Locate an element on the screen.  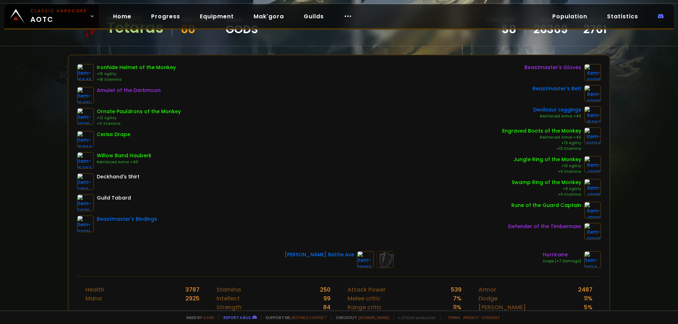
a: Statistics is located at coordinates (622, 16).